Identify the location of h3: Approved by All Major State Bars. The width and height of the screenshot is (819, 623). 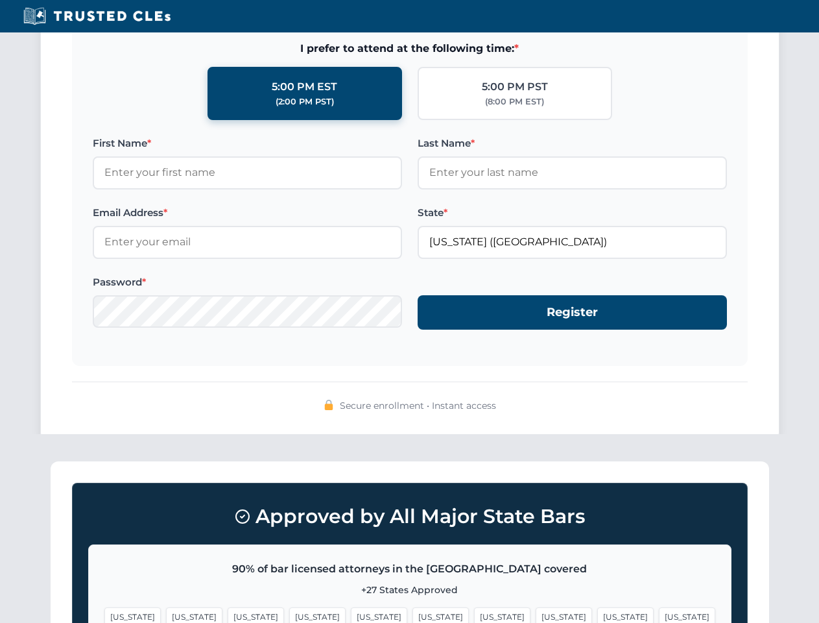
(410, 516).